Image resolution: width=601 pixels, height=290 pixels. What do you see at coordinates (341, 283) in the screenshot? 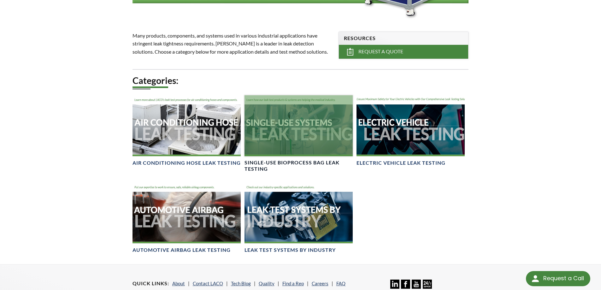
I see `a: FAQ` at bounding box center [341, 283].